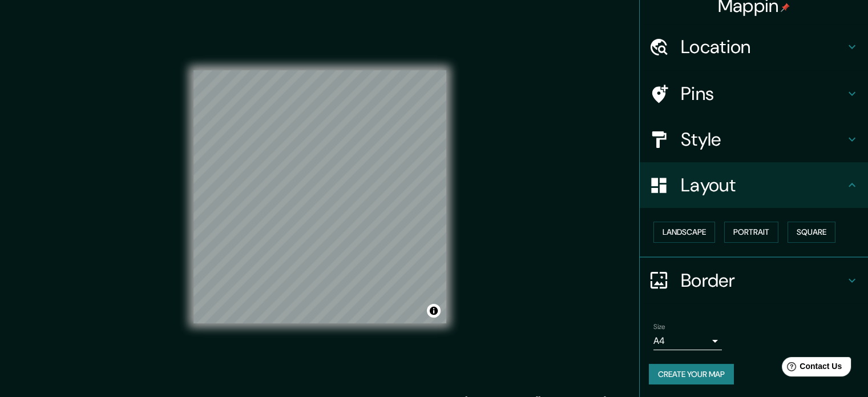  Describe the element at coordinates (763, 47) in the screenshot. I see `h4: Location` at that location.